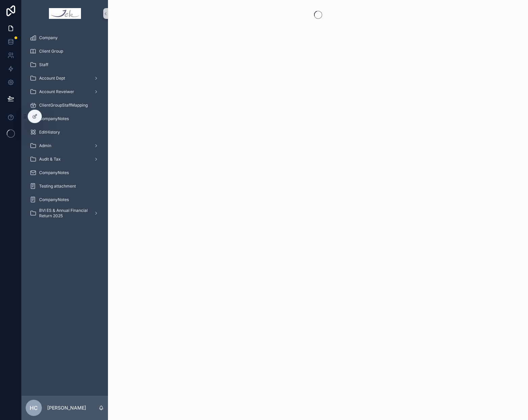 The width and height of the screenshot is (528, 420). I want to click on a: Testing attachment, so click(65, 186).